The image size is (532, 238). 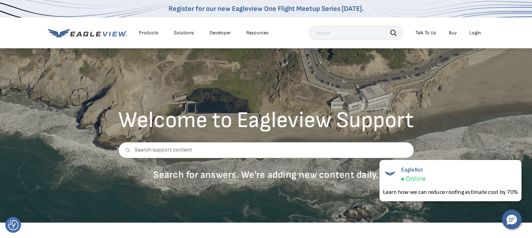 I want to click on span: EagleBot, so click(x=413, y=170).